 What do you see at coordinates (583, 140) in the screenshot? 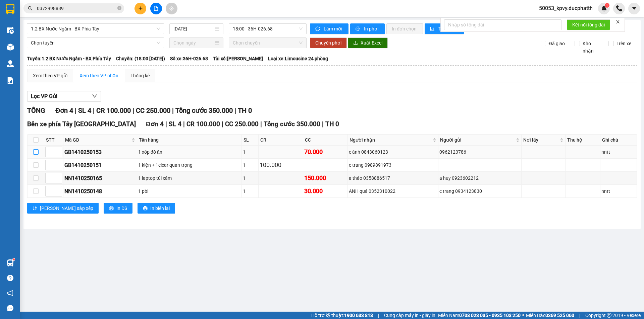
I see `th: Thu hộ` at bounding box center [583, 140].